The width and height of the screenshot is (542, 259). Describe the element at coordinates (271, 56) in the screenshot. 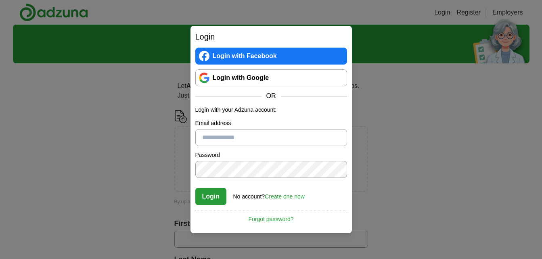

I see `a: Login with Facebook` at that location.